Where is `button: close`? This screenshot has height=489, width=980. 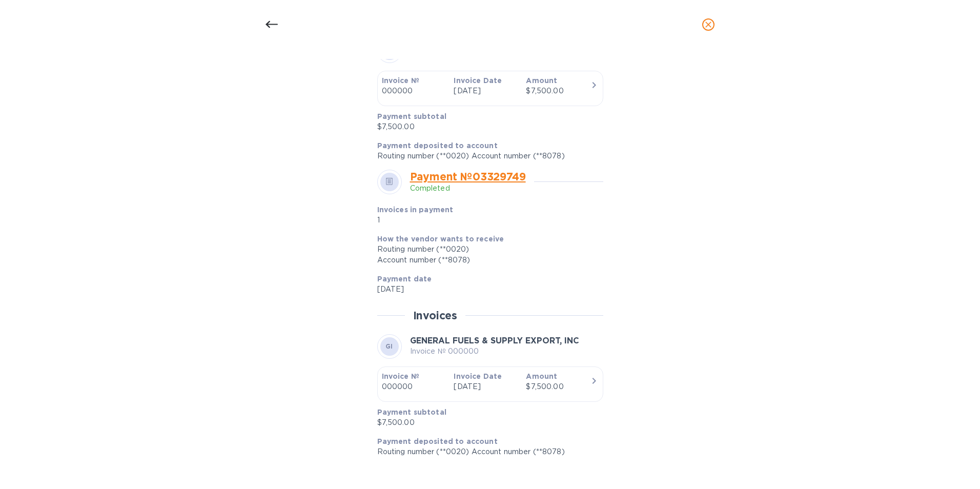 button: close is located at coordinates (708, 24).